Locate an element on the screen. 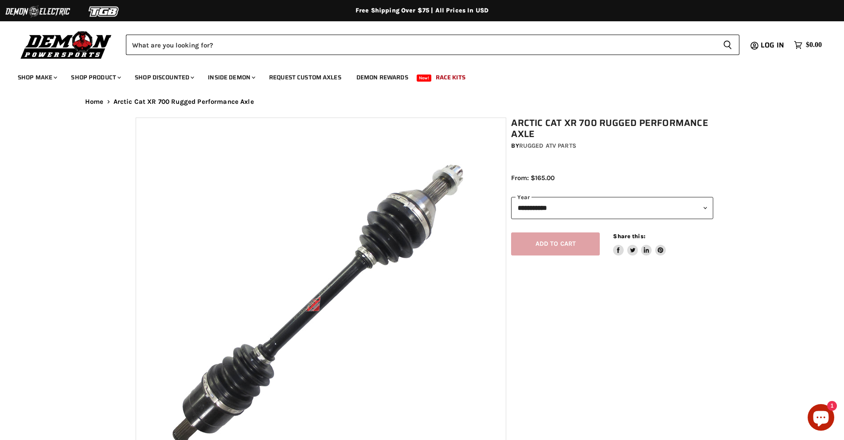 This screenshot has height=440, width=844. a: Log in is located at coordinates (773, 45).